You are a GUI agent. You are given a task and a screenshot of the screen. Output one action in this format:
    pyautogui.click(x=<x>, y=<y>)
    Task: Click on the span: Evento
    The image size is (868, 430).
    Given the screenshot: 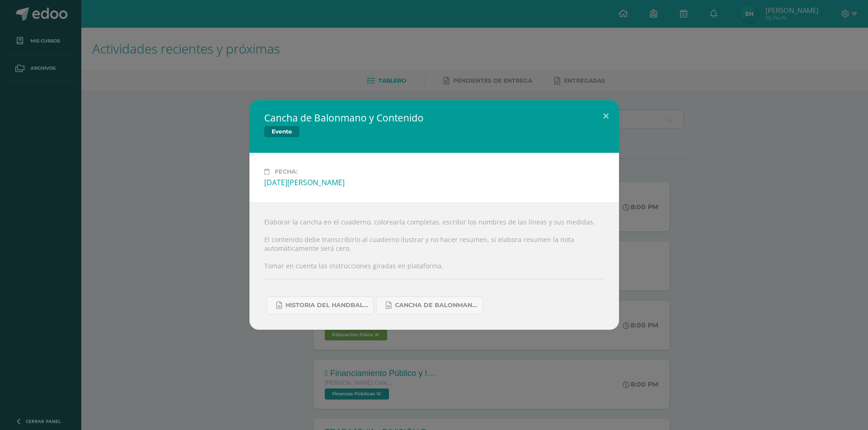 What is the action you would take?
    pyautogui.click(x=282, y=132)
    